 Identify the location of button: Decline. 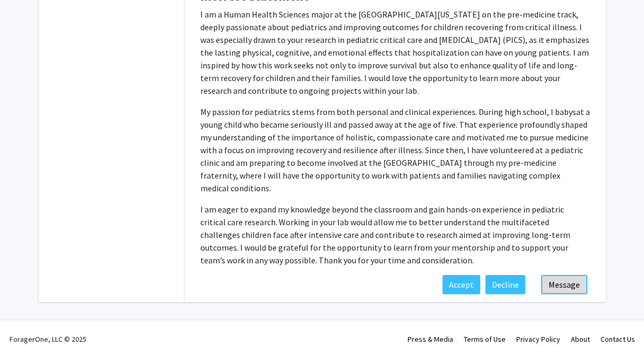
(505, 284).